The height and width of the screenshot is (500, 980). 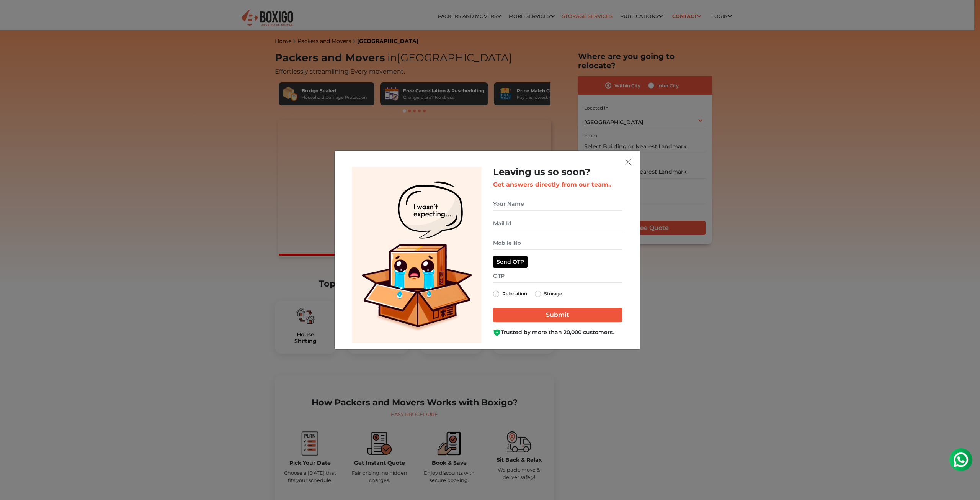 I want to click on h3: Get answers directly from our team.., so click(x=558, y=184).